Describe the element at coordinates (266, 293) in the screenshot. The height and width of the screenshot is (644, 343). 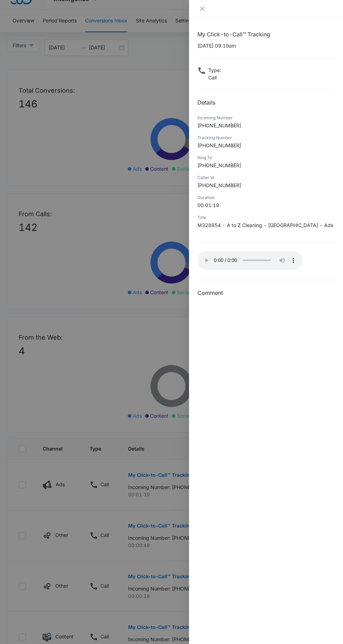
I see `h3: Comment` at that location.